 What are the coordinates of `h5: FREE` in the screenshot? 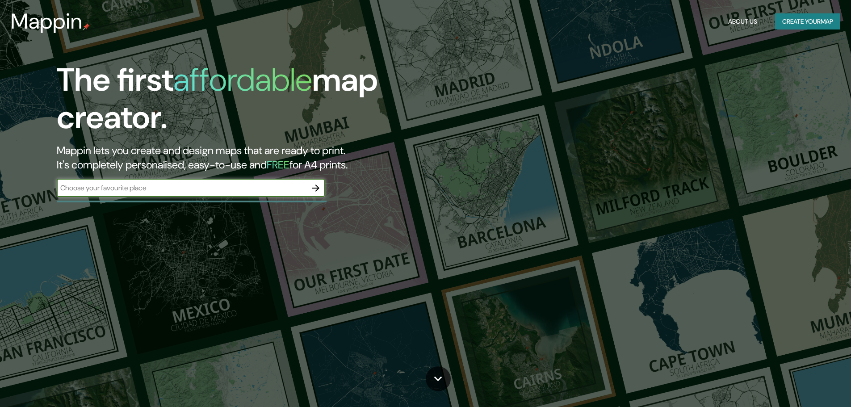 It's located at (278, 164).